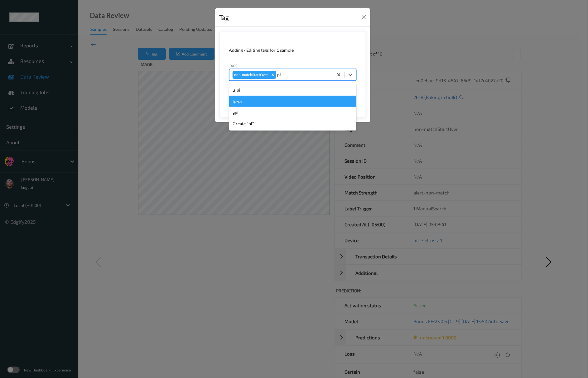  I want to click on div: Adding / Editing tags for 1 sample, so click(293, 50).